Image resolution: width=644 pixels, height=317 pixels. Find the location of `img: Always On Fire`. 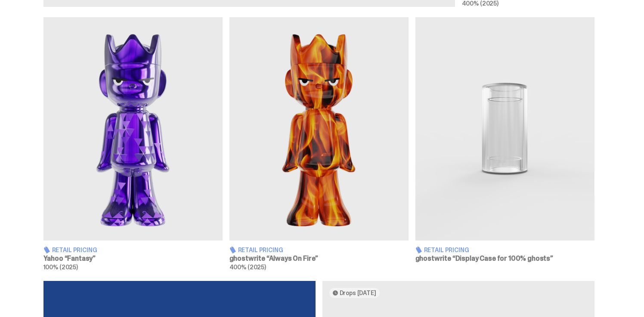

img: Always On Fire is located at coordinates (319, 129).